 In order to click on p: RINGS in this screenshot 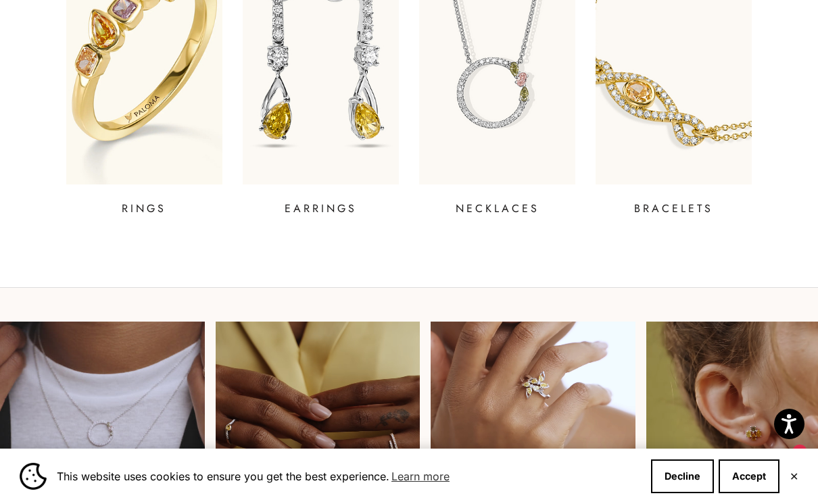, I will do `click(144, 209)`.